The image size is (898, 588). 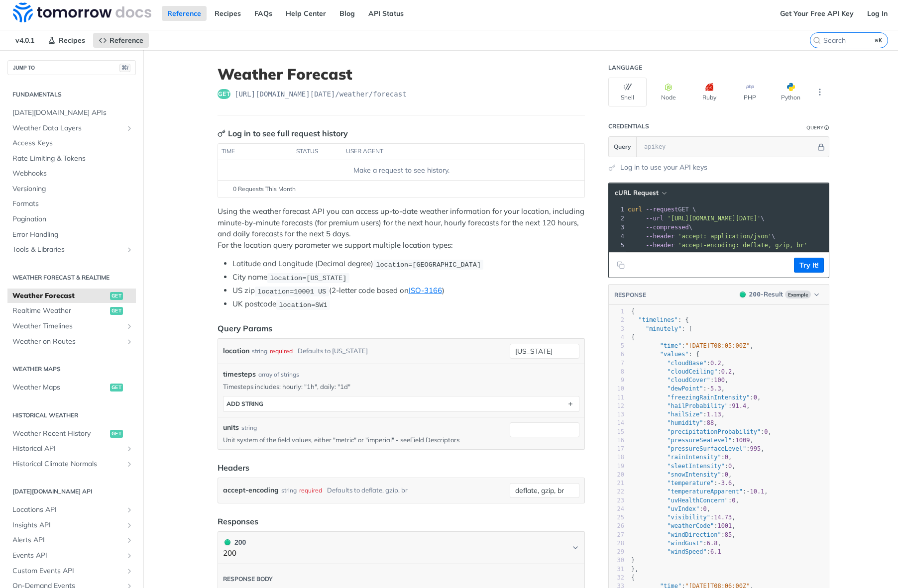 What do you see at coordinates (726, 483) in the screenshot?
I see `span: 3.6` at bounding box center [726, 483].